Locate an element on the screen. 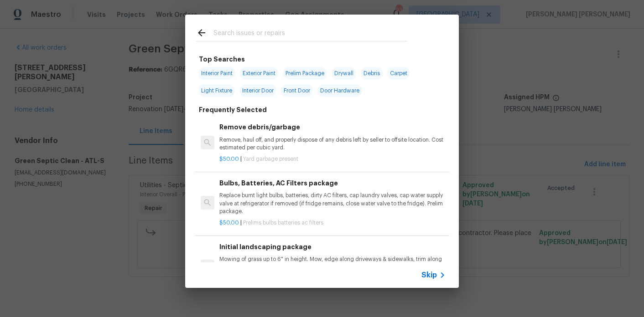 This screenshot has height=317, width=644. span: Prelim Package is located at coordinates (304, 73).